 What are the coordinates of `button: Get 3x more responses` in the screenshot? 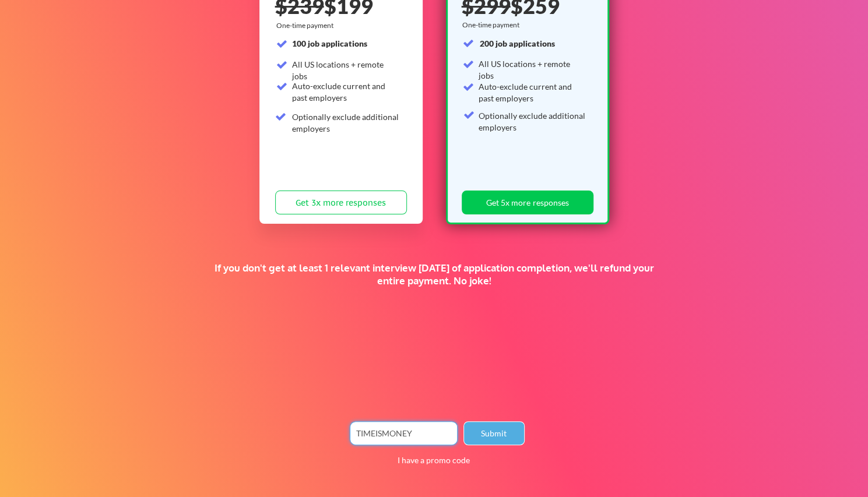 It's located at (341, 202).